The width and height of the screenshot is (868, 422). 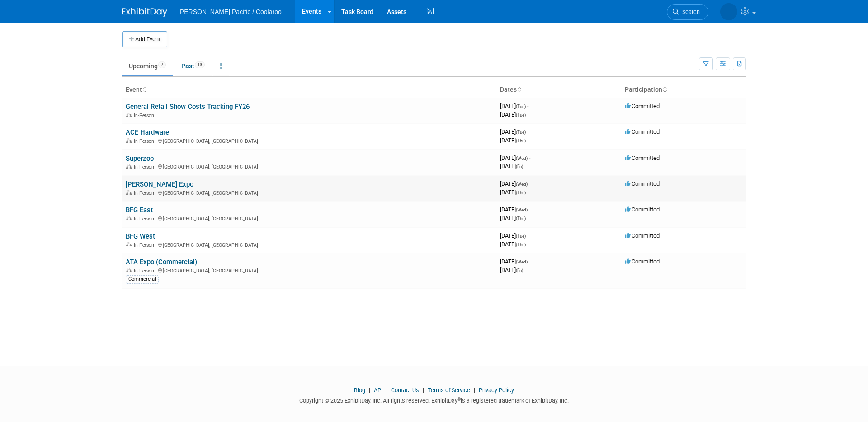 I want to click on th: Participation, so click(x=684, y=90).